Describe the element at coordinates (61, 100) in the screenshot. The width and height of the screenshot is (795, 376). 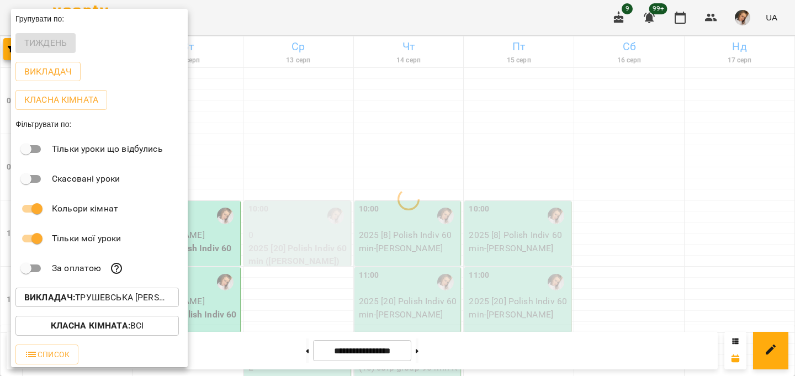
I see `p: Класна кімната` at that location.